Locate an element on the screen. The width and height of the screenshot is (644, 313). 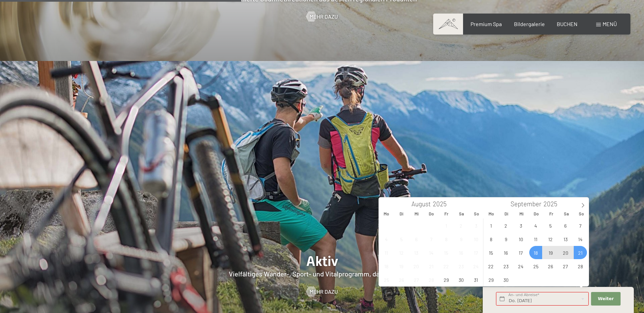
span: Premium Spa is located at coordinates (486, 23).